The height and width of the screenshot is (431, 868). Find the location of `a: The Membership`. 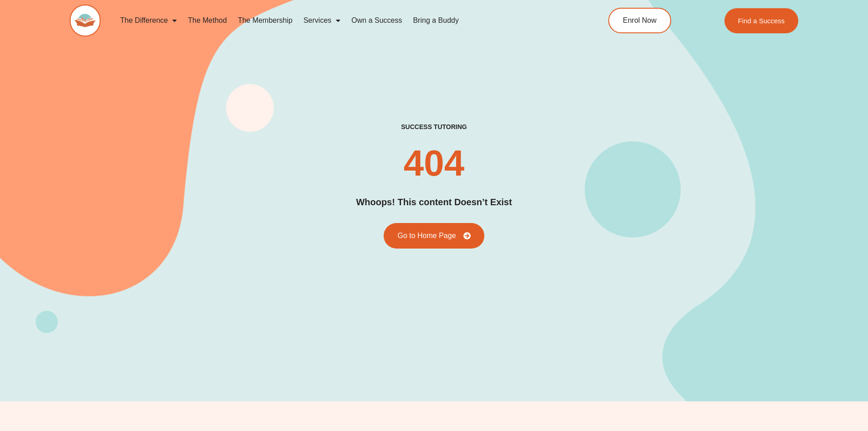

a: The Membership is located at coordinates (265, 21).